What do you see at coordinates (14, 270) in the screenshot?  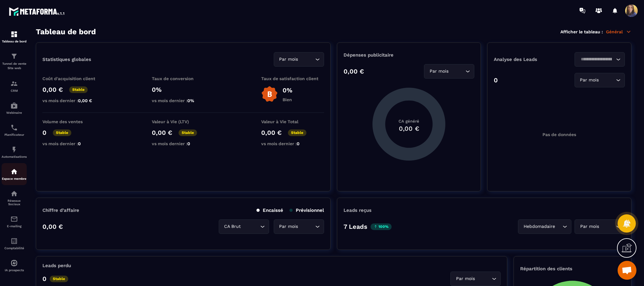 I see `p: IA prospects` at bounding box center [14, 270].